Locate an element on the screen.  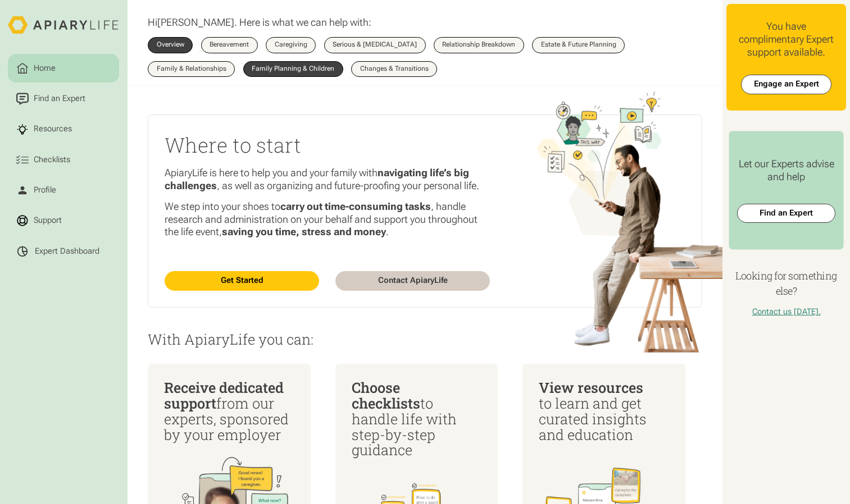
a: Profile is located at coordinates (64, 191).